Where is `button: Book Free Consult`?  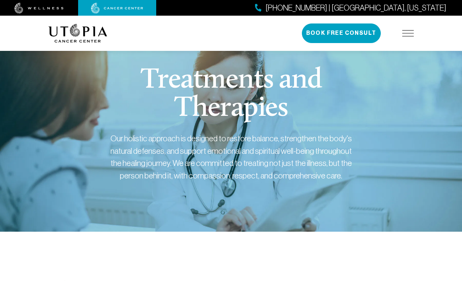 button: Book Free Consult is located at coordinates (341, 33).